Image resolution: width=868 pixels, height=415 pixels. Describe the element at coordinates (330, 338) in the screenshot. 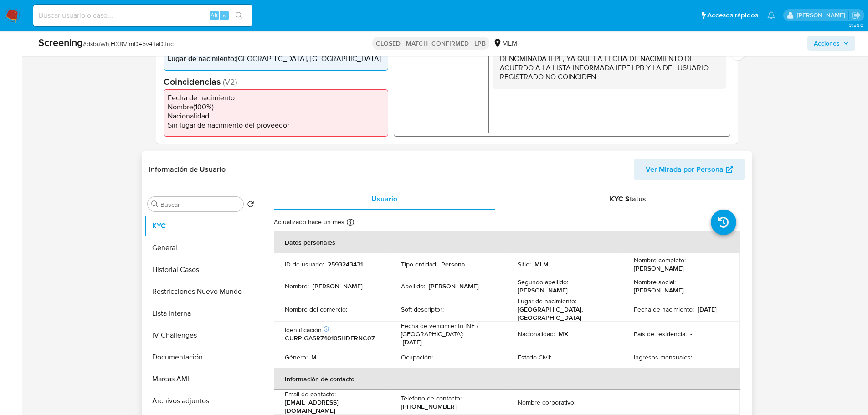

I see `p: CURP GASR740105HDFRNC07` at that location.